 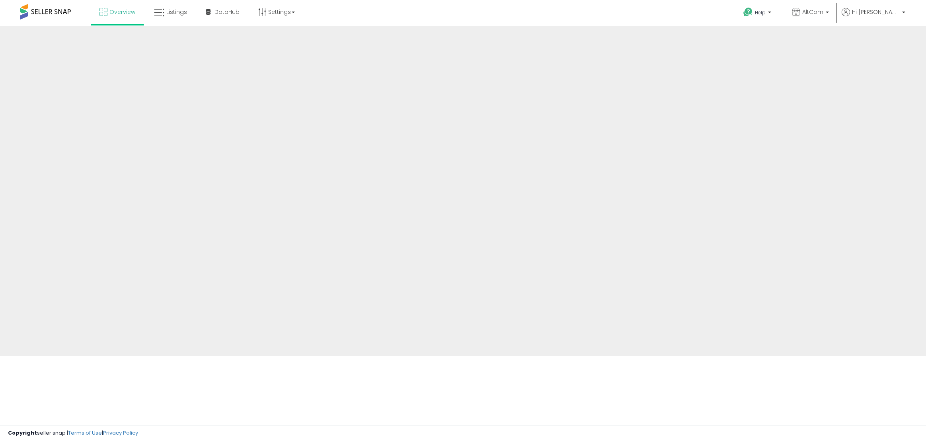 I want to click on i: Get Help, so click(x=748, y=12).